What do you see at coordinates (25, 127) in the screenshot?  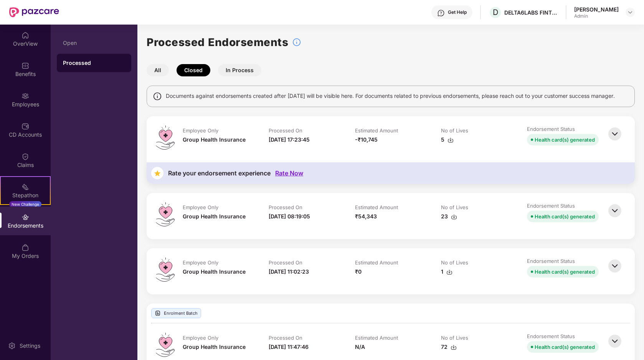 I see `img: svg+xml;base64,PHN2ZyBpZD0iQ0RfQWNjb3VudHMiIGRhdGEtbmFtZT0iQ0QgQWNjb3VudHMiIHhtbG5zPSJodHRwOi8vd3...` at bounding box center [25, 127].